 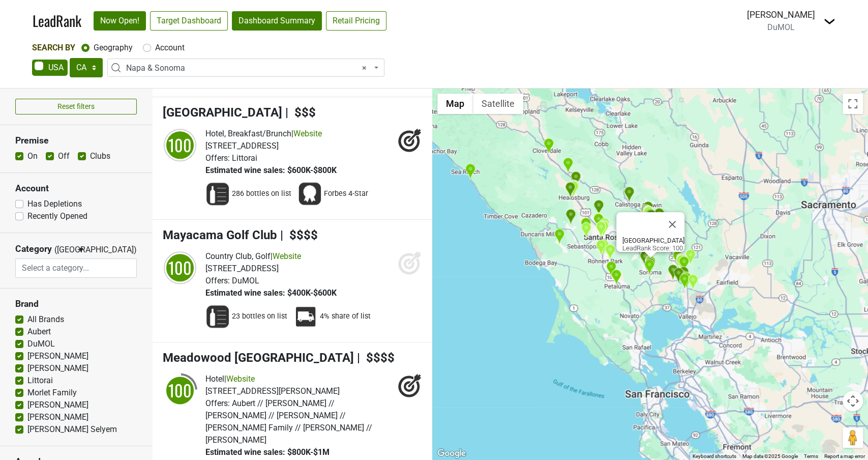 I want to click on div: Napa Valley Wine & Cigar, so click(x=684, y=264).